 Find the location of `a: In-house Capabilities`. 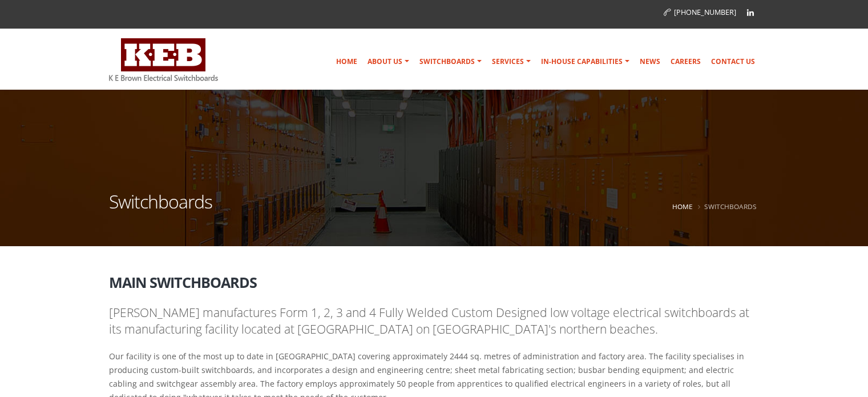

a: In-house Capabilities is located at coordinates (585, 61).